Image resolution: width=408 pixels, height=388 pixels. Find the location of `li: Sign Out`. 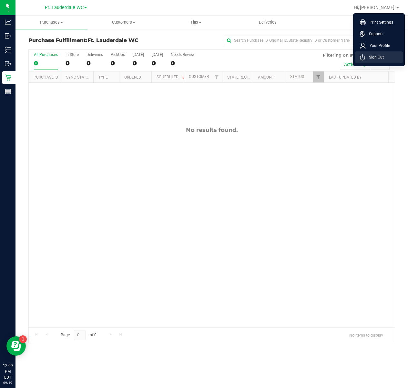

li: Sign Out is located at coordinates (379, 57).